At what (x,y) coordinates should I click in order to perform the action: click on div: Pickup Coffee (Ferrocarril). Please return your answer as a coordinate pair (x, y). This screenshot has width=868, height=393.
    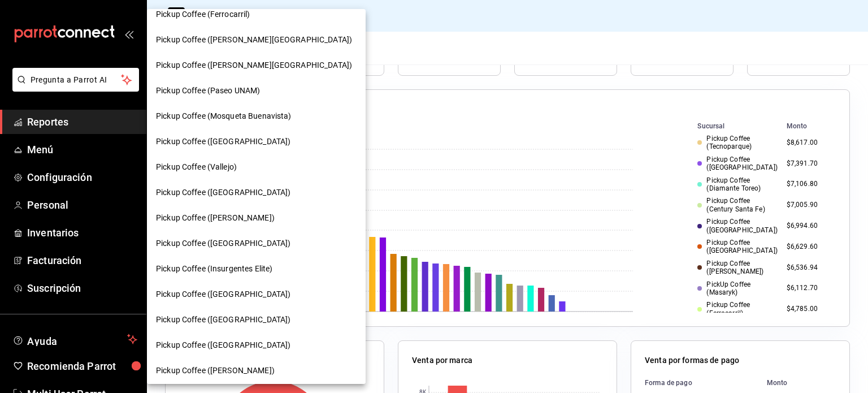
    Looking at the image, I should click on (256, 14).